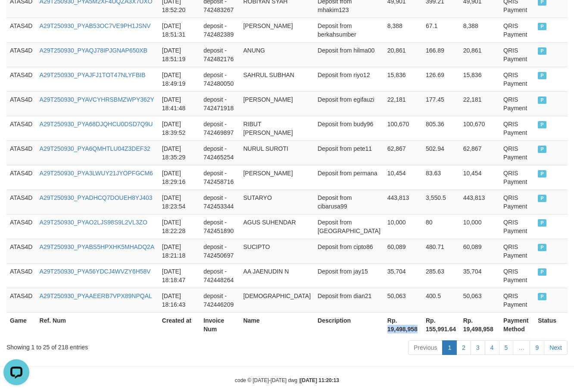 This screenshot has height=392, width=574. I want to click on a: A29T250930_PYADHCQ7DOUEH8YJ403, so click(96, 198).